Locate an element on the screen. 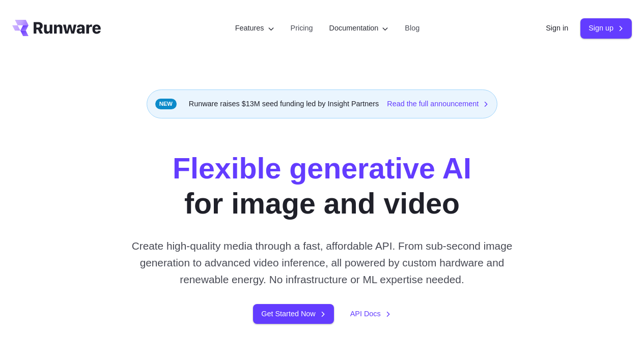  h1: for image and video is located at coordinates (321, 186).